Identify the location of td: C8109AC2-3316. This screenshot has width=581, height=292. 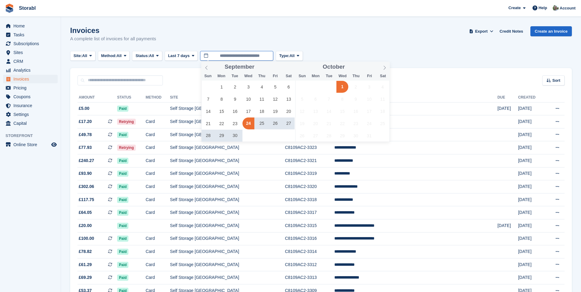
(310, 238).